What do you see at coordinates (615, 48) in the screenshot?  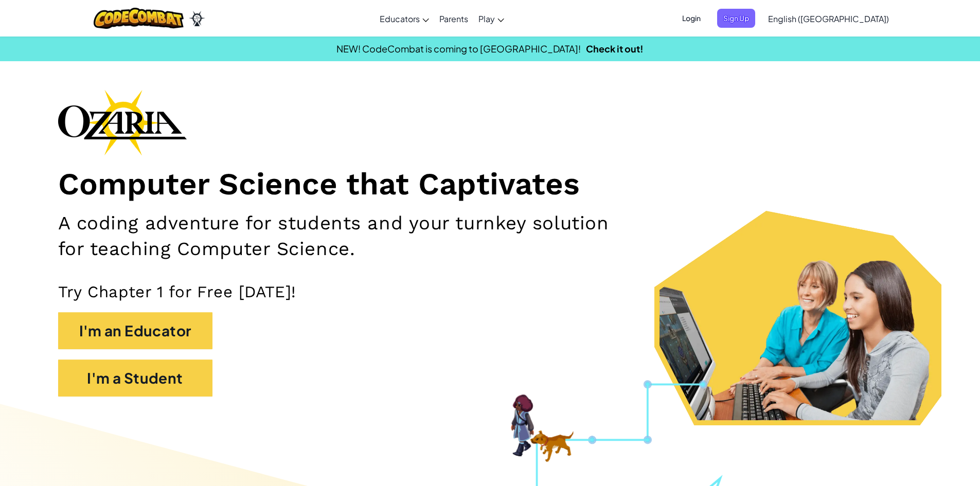 I see `a: Check it out!` at bounding box center [615, 48].